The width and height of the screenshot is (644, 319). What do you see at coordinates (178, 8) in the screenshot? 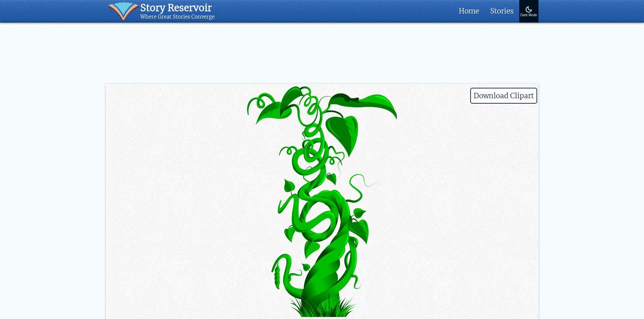
I see `div: Story Reservoir` at bounding box center [178, 8].